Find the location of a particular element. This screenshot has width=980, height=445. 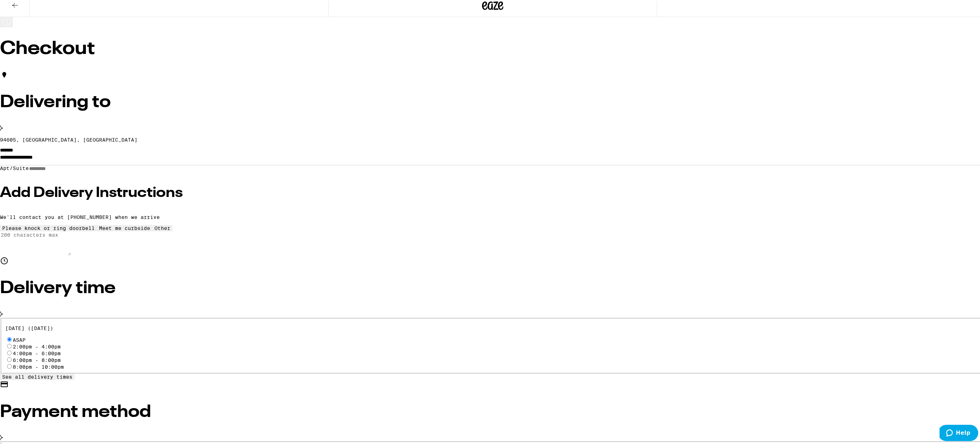

label: 2:00pm - 4:00pm is located at coordinates (37, 346).